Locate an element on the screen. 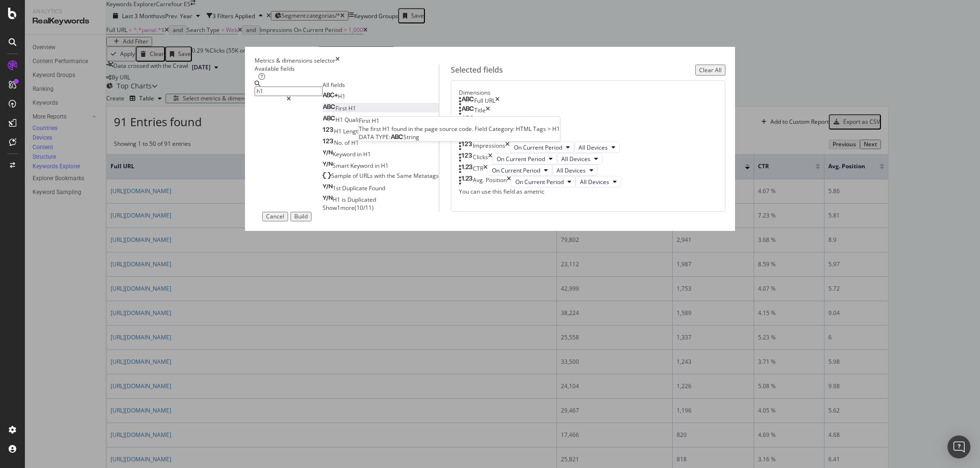 The height and width of the screenshot is (468, 980). div: You can use this field as a metric is located at coordinates (588, 191).